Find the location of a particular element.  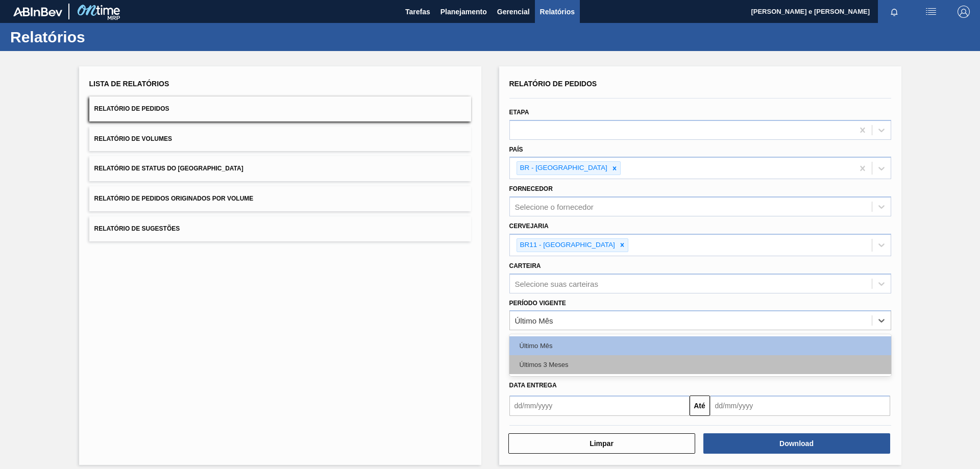

button: Até is located at coordinates (700, 406).